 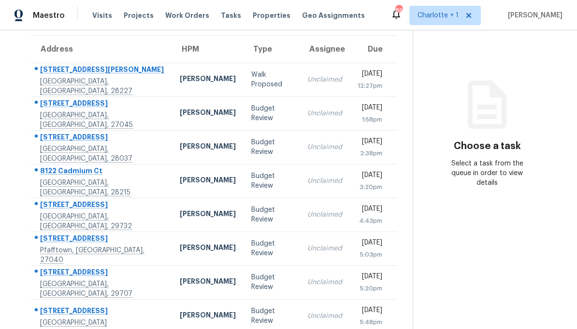 I want to click on span: Visits, so click(x=102, y=15).